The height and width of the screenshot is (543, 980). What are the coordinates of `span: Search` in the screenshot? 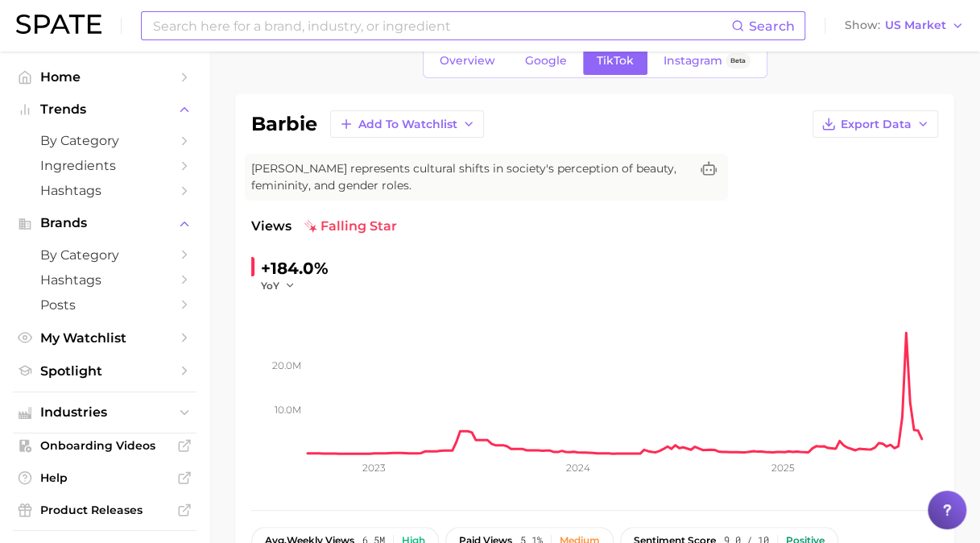 It's located at (771, 26).